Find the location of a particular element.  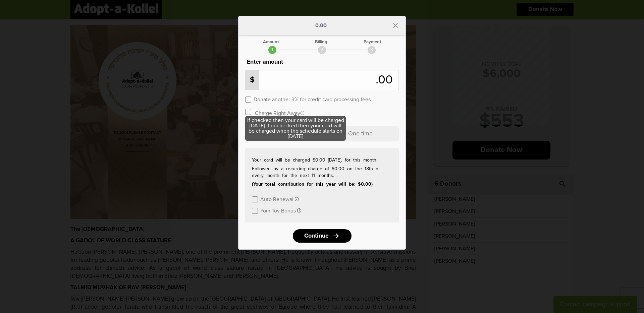

button: Auto Renewal is located at coordinates (279, 199).